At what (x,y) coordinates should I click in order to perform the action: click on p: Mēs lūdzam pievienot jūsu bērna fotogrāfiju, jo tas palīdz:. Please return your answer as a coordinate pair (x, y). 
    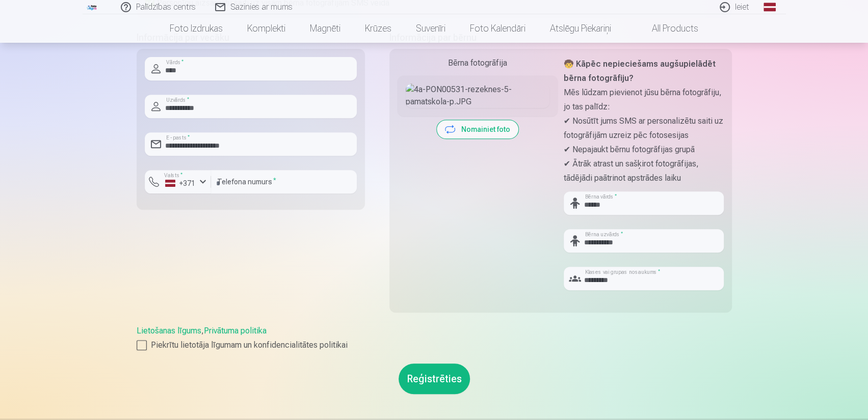
    Looking at the image, I should click on (644, 100).